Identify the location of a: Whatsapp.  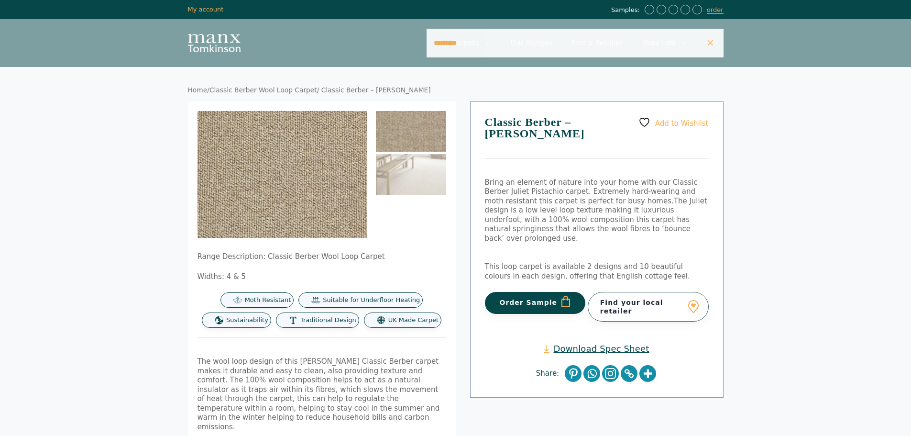
(592, 373).